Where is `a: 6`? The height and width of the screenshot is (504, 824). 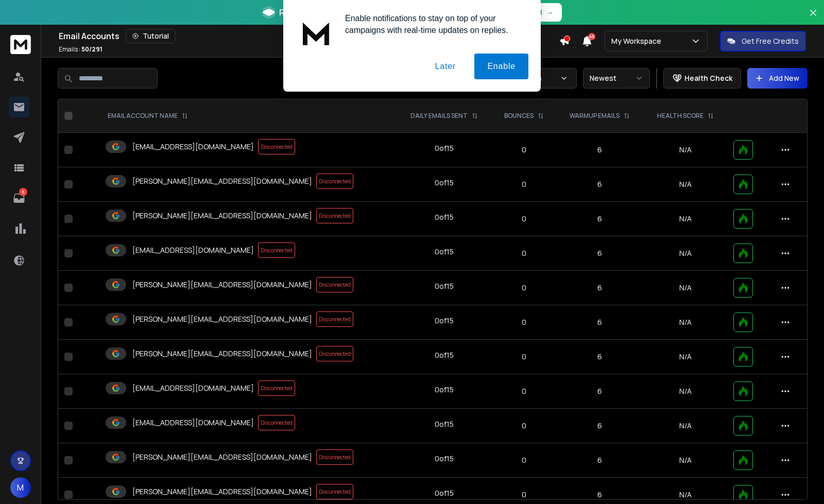
a: 6 is located at coordinates (19, 198).